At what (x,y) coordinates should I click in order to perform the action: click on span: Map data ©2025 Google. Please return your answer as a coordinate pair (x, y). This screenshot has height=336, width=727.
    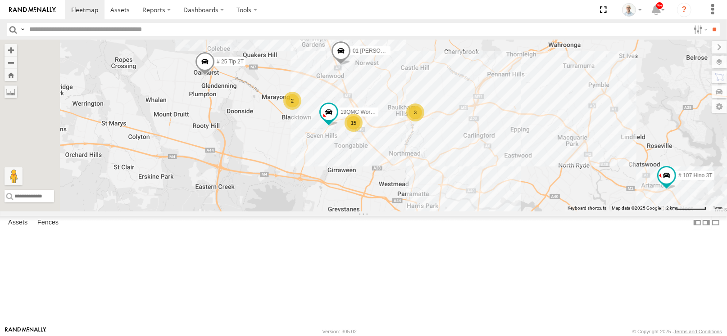
    Looking at the image, I should click on (636, 208).